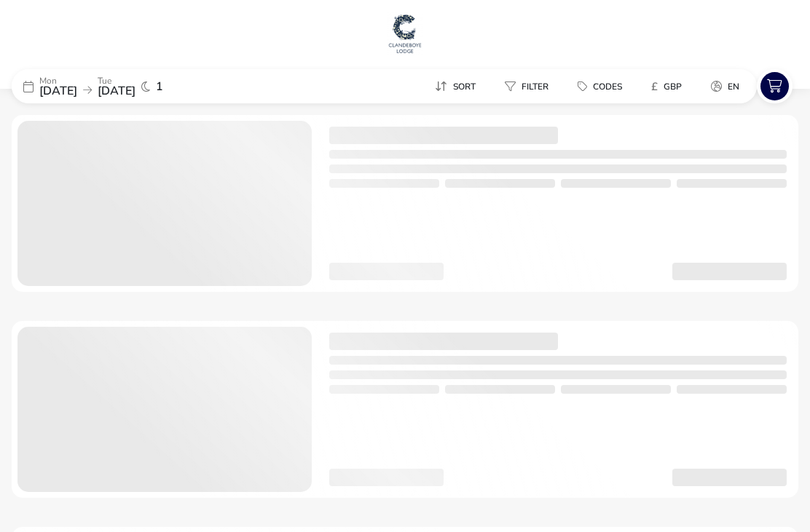 This screenshot has width=810, height=532. Describe the element at coordinates (725, 86) in the screenshot. I see `button: en` at that location.